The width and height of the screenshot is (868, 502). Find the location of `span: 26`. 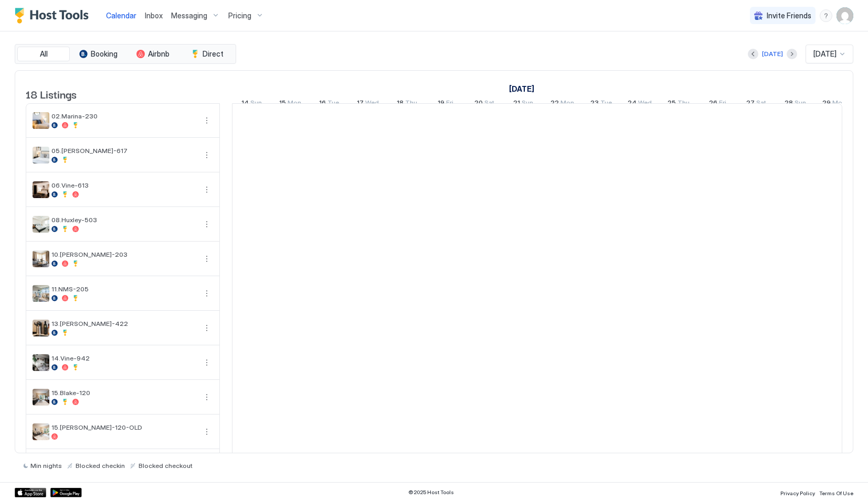

span: 26 is located at coordinates (713, 104).